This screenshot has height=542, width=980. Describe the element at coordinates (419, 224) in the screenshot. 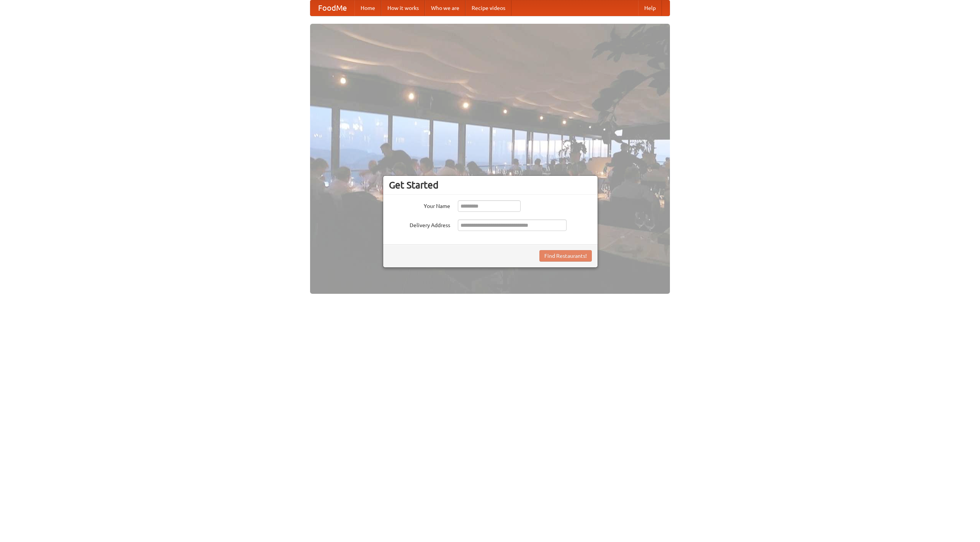

I see `label: Delivery Address` at that location.